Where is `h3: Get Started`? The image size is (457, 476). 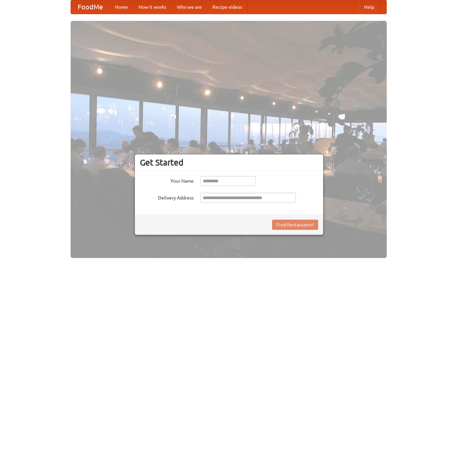
h3: Get Started is located at coordinates (229, 162).